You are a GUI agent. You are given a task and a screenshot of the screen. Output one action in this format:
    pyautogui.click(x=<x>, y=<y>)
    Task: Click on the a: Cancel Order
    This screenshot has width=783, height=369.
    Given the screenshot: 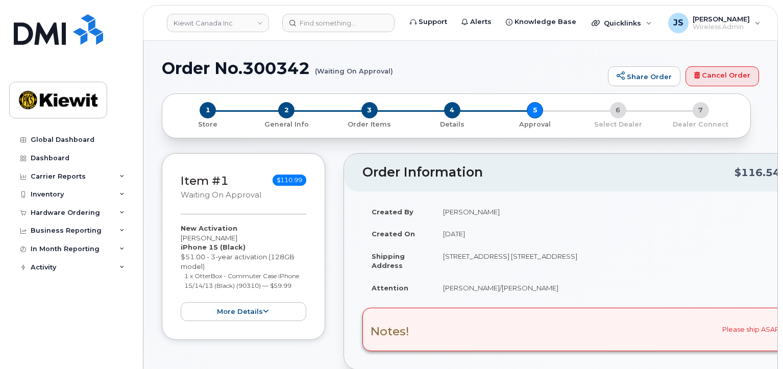 What is the action you would take?
    pyautogui.click(x=722, y=77)
    